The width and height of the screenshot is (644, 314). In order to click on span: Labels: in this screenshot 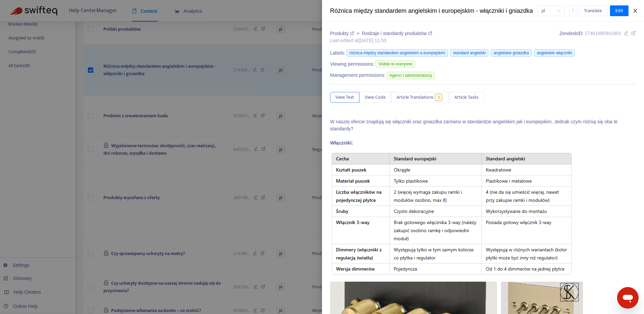, I will do `click(337, 53)`.